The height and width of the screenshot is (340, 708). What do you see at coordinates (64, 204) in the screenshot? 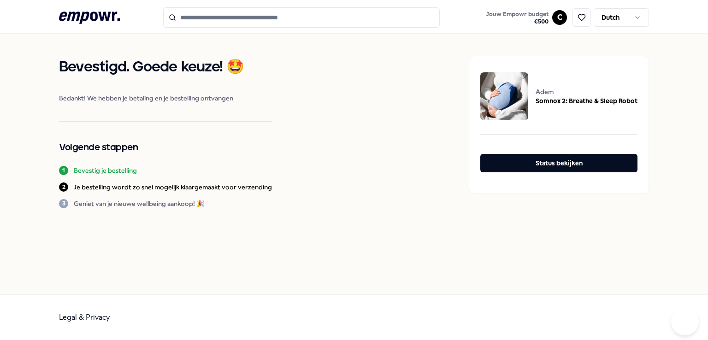
I see `div: 3` at bounding box center [64, 204].